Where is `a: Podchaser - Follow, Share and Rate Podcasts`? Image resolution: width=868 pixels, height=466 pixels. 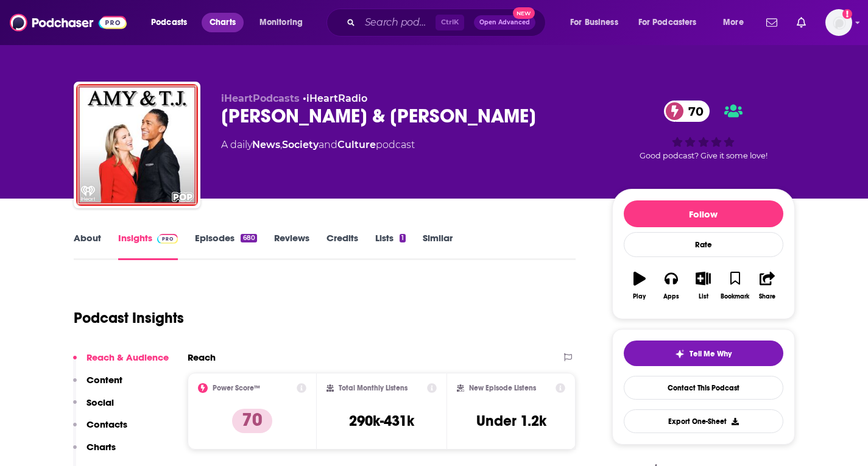
a: Podchaser - Follow, Share and Rate Podcasts is located at coordinates (68, 22).